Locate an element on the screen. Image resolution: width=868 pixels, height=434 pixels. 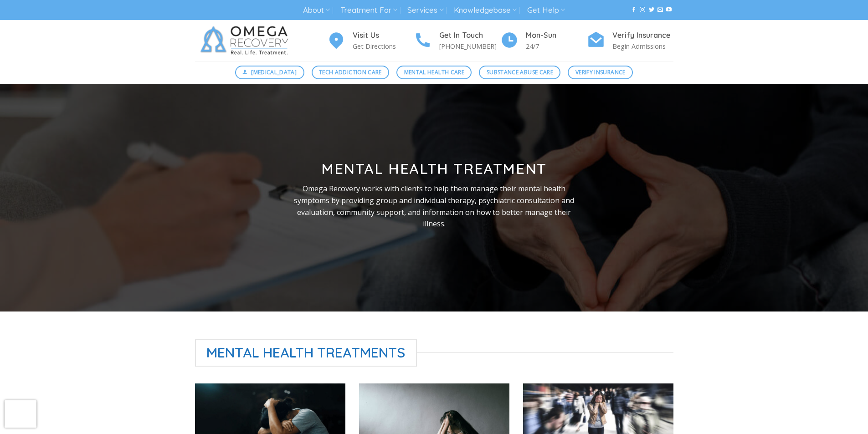
a: Tech Addiction Care is located at coordinates (350, 73).